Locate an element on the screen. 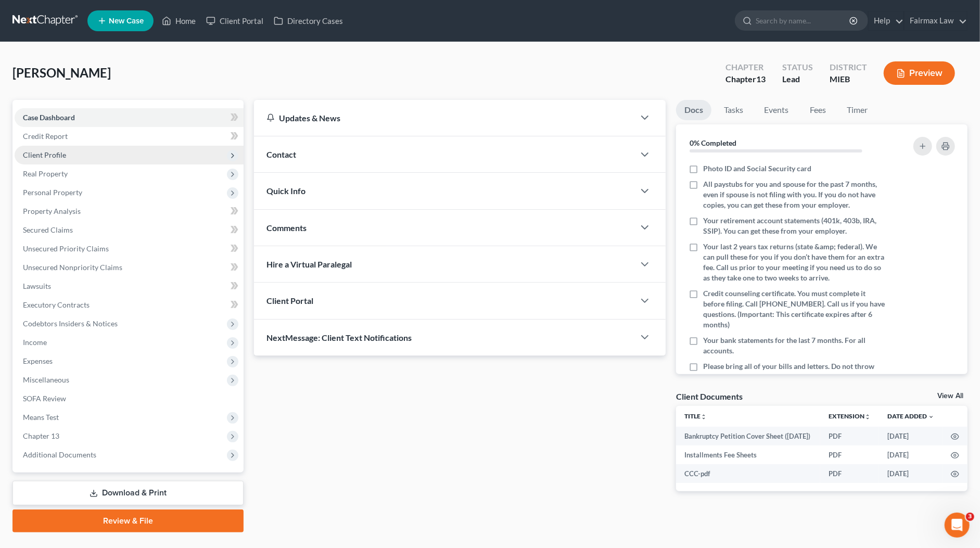 Image resolution: width=980 pixels, height=548 pixels. a: Date Added expand_more is located at coordinates (911, 416).